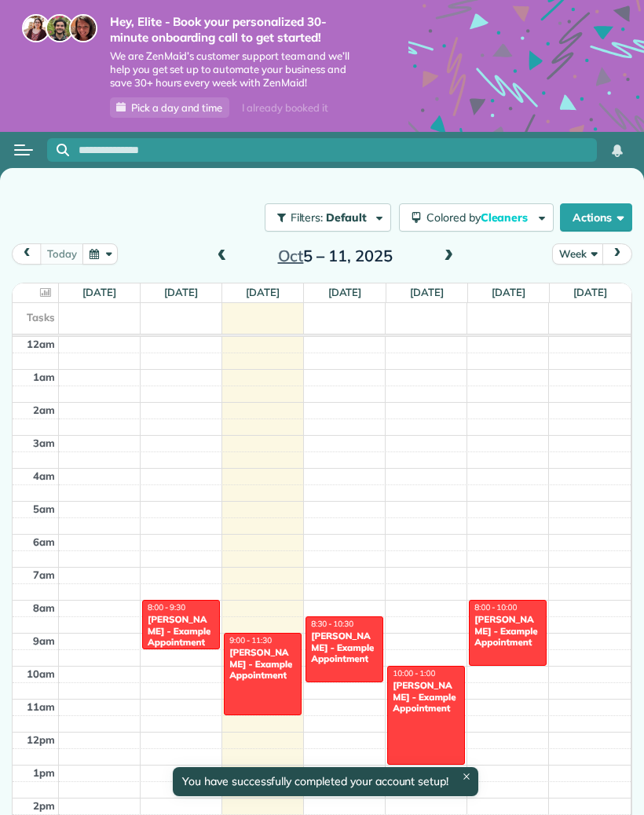 This screenshot has width=644, height=815. I want to click on button: Focus search, so click(58, 150).